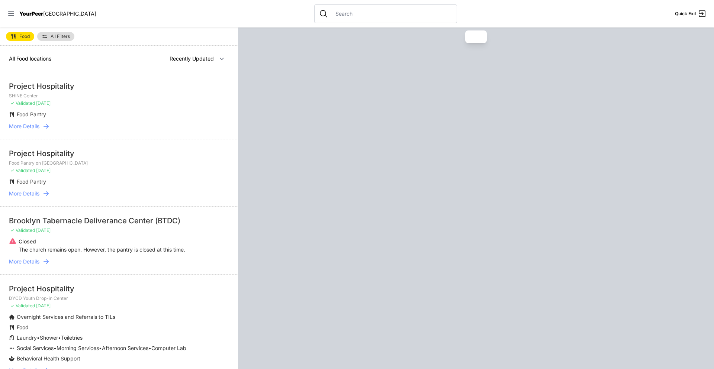 Image resolution: width=714 pixels, height=369 pixels. Describe the element at coordinates (35, 348) in the screenshot. I see `span: Social Services` at that location.